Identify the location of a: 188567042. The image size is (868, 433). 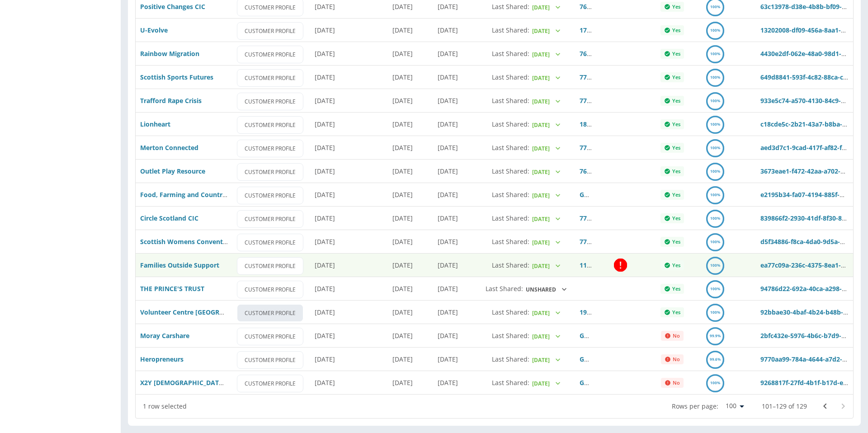
(596, 124).